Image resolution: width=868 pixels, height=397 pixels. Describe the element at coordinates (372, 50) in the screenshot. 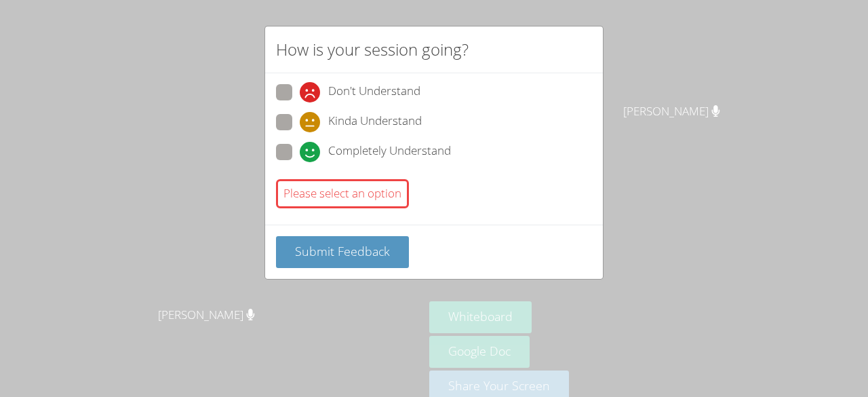

I see `h2: How is your session going?` at that location.